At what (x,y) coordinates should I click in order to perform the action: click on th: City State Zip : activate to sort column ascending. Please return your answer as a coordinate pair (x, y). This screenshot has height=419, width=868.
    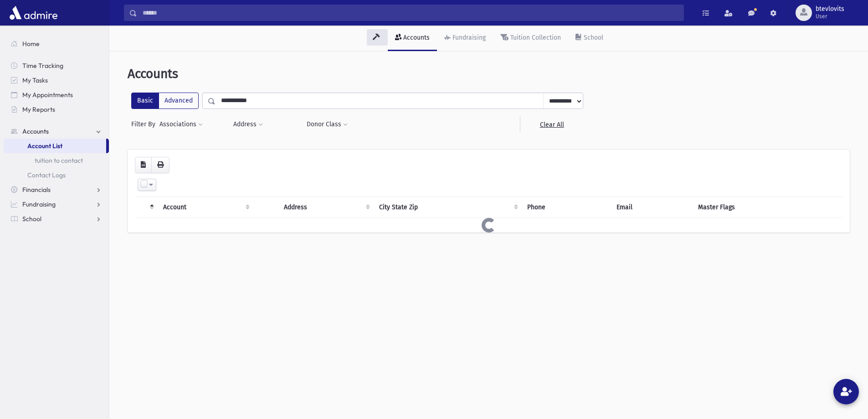
    Looking at the image, I should click on (448, 207).